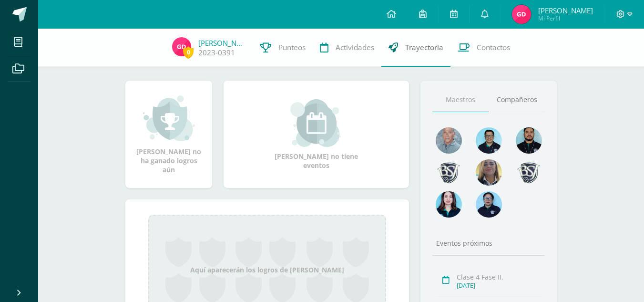  Describe the element at coordinates (517, 100) in the screenshot. I see `a: Compañeros` at that location.